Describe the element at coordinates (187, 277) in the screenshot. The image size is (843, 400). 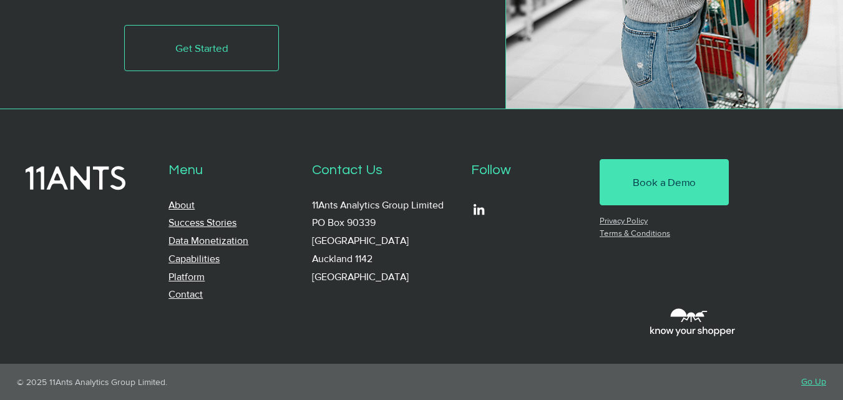
I see `a: Platform` at that location.